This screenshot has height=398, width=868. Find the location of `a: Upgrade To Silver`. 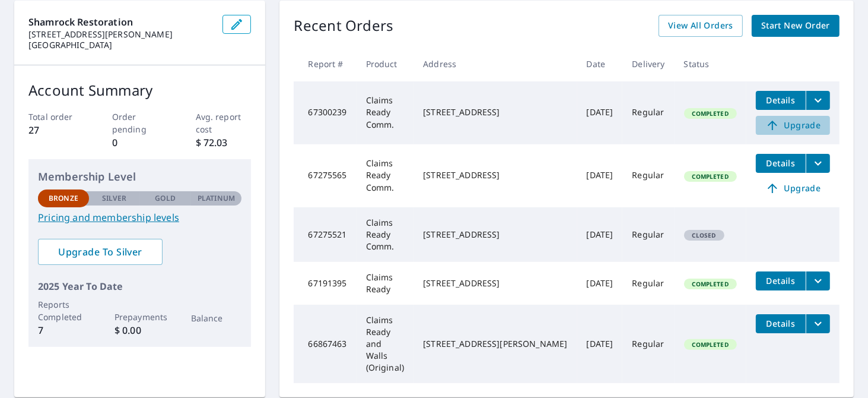

a: Upgrade To Silver is located at coordinates (100, 252).